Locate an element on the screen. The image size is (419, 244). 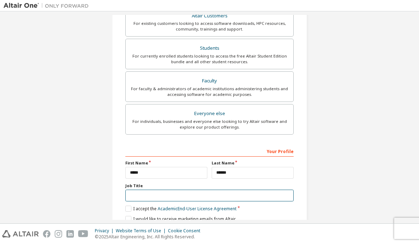
div: For existing customers looking to access software downloads, HPC resources, community, trainings ... is located at coordinates (210, 26).